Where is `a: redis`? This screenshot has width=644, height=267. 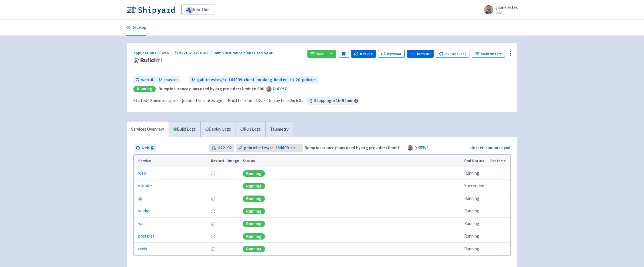 a: redis is located at coordinates (143, 249).